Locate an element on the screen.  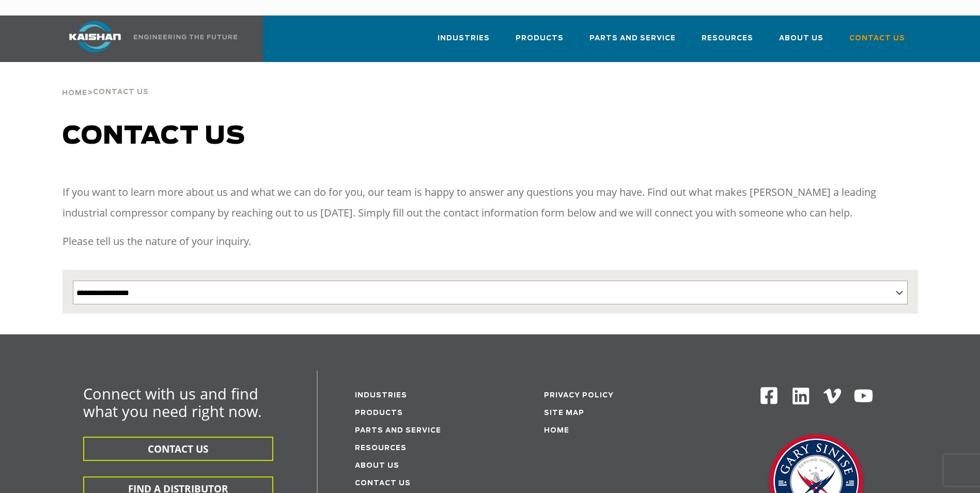
button: CONTACT US is located at coordinates (178, 449).